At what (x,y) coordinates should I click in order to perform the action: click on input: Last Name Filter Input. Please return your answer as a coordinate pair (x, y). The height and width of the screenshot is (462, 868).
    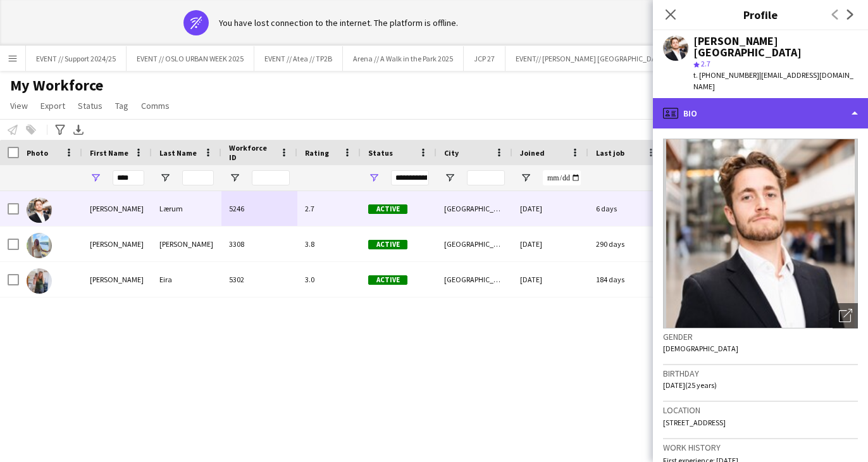
    Looking at the image, I should click on (198, 178).